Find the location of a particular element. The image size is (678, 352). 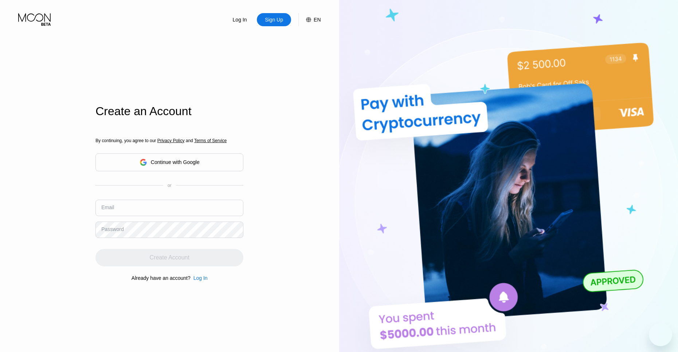

div: or is located at coordinates (169, 186).